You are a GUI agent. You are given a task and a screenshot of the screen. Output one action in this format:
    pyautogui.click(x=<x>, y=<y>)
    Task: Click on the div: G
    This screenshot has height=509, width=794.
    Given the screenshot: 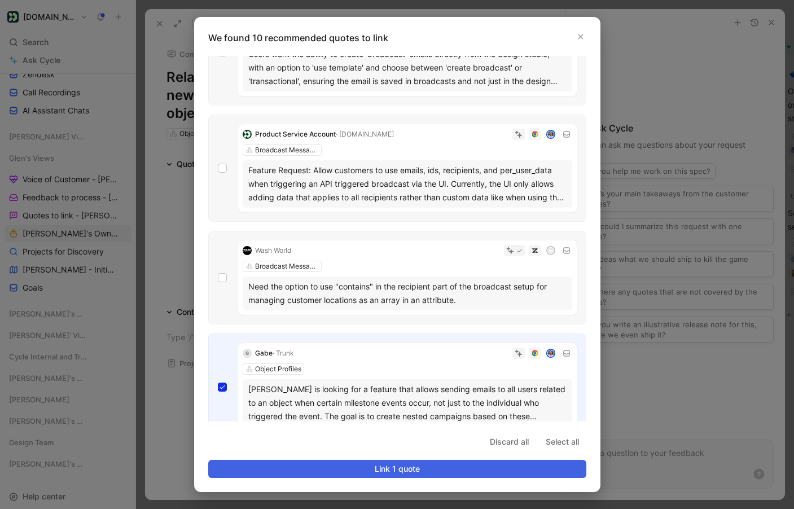 What is the action you would take?
    pyautogui.click(x=247, y=353)
    